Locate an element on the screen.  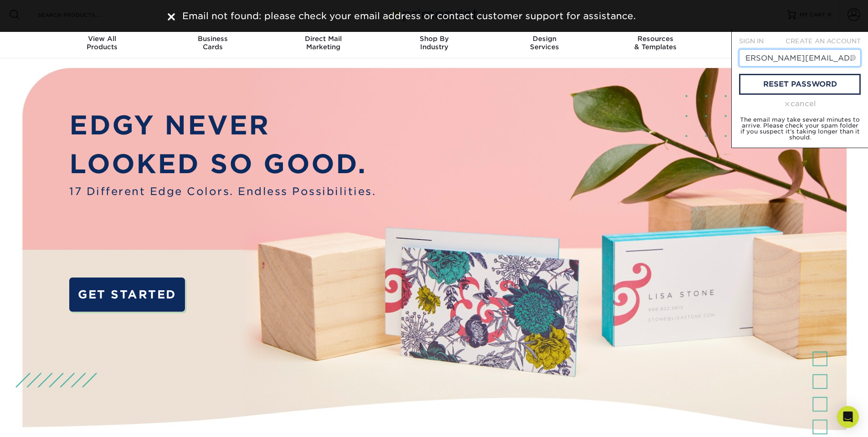
a: GET STARTED is located at coordinates (127, 295).